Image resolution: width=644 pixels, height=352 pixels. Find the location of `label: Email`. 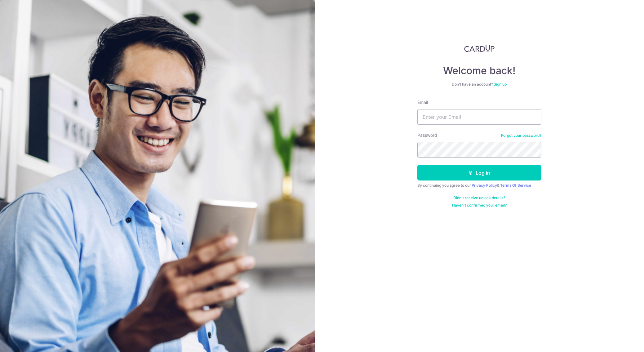

label: Email is located at coordinates (422, 102).